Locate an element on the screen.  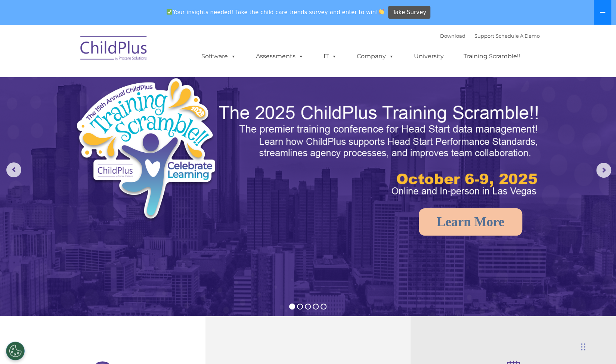
a: Support is located at coordinates (485, 36).